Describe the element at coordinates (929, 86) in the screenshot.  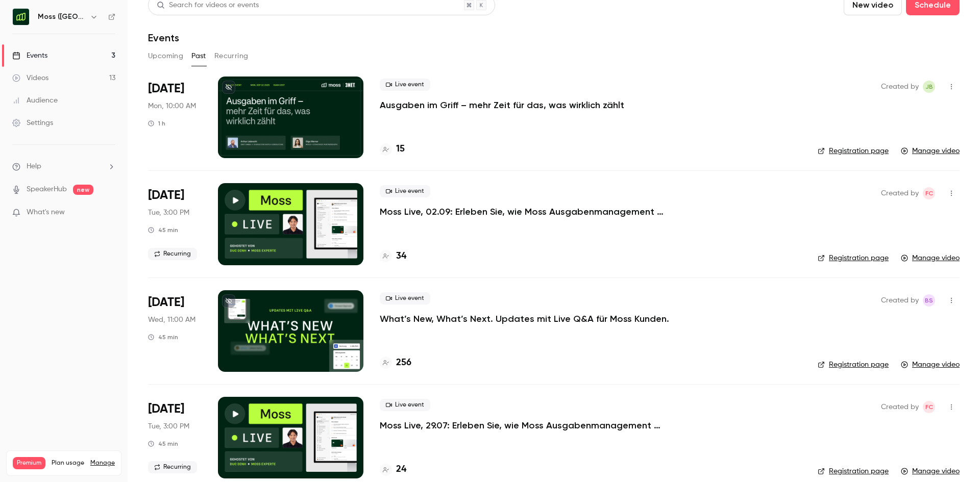
I see `span: Jara Bockx` at that location.